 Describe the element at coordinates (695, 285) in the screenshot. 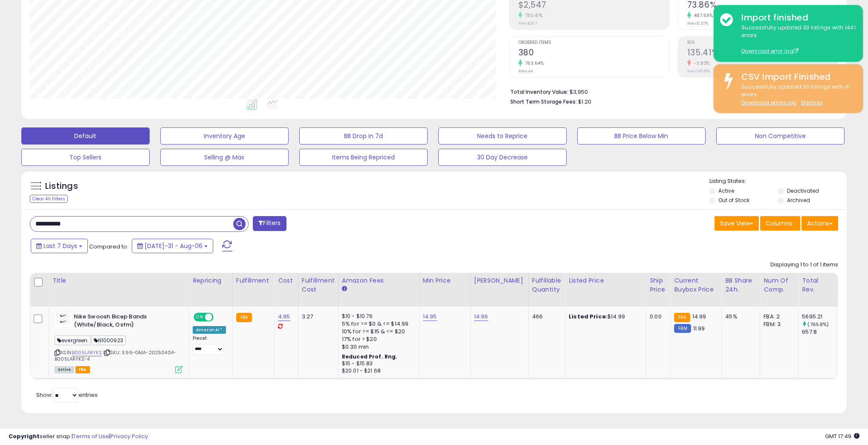

I see `div: Current Buybox Price` at that location.